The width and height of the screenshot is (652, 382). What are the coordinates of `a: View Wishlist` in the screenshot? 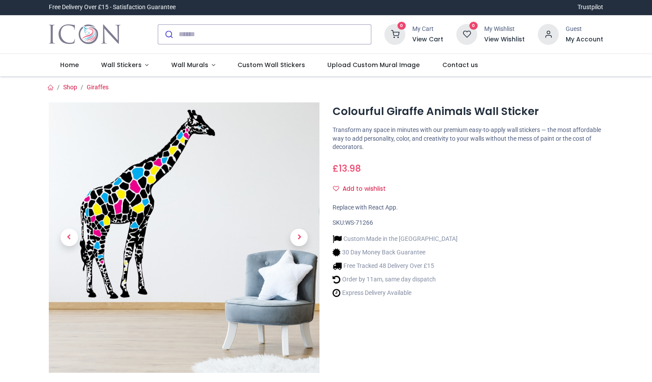 It's located at (504, 40).